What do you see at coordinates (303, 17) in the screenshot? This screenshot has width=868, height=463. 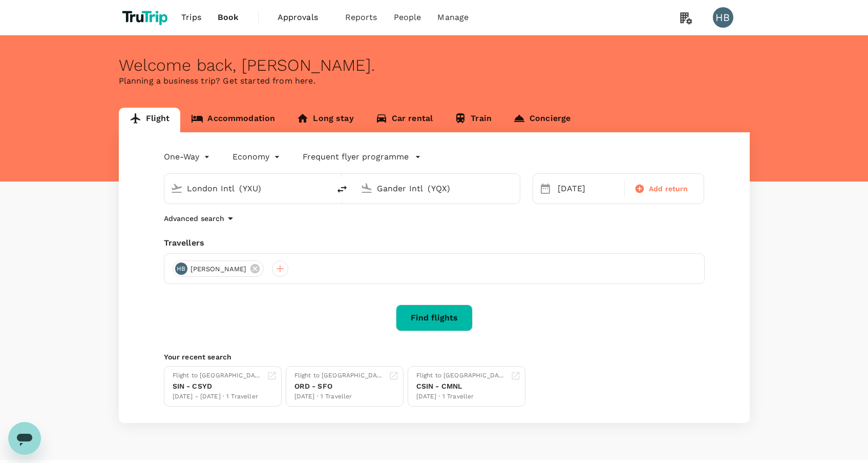 I see `span: Approvals` at bounding box center [303, 17].